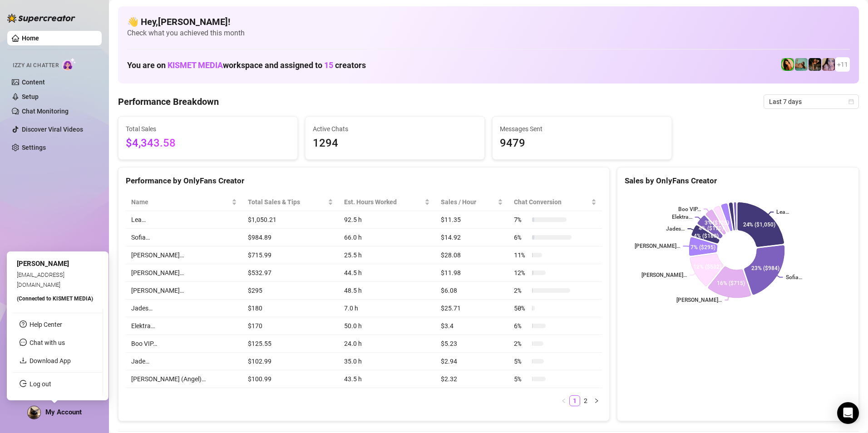  What do you see at coordinates (788, 64) in the screenshot?
I see `img: Jade` at bounding box center [788, 64].